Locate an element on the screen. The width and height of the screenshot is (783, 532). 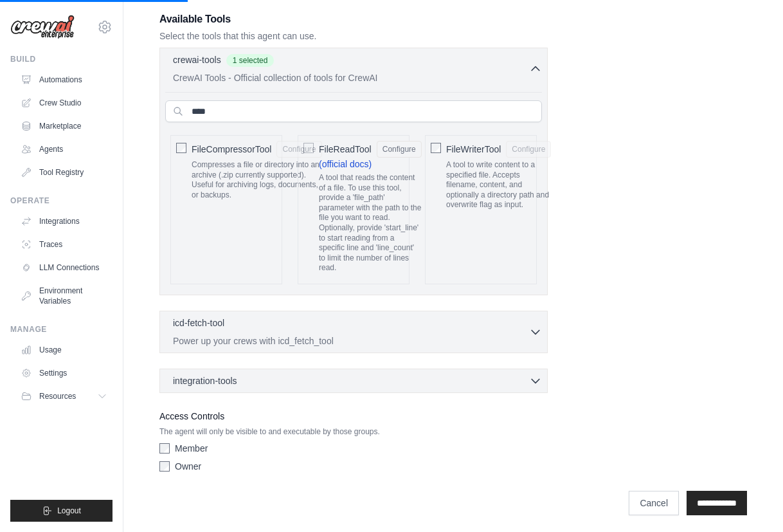
p: crewai-tools is located at coordinates (196, 60).